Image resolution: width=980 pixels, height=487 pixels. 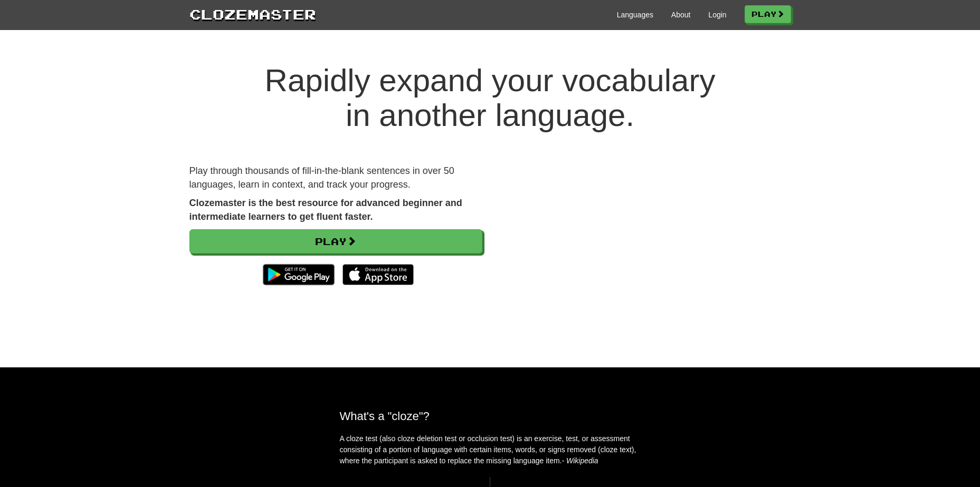 What do you see at coordinates (635, 15) in the screenshot?
I see `a: Languages` at bounding box center [635, 15].